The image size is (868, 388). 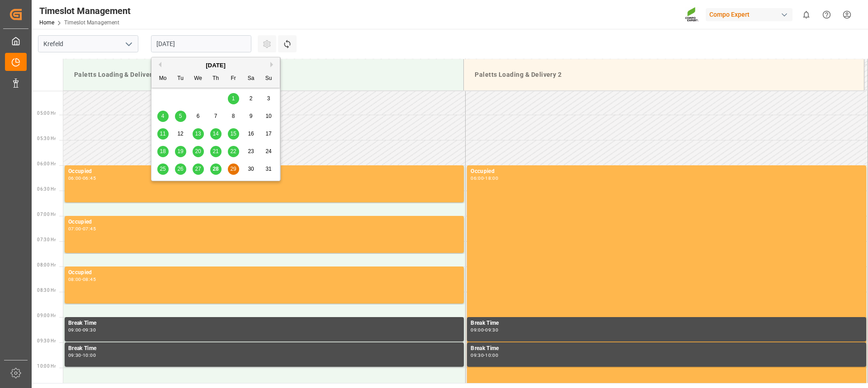 I want to click on span: 4, so click(x=162, y=116).